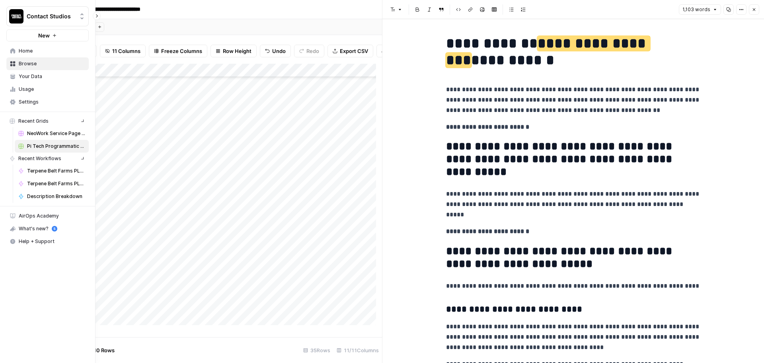  What do you see at coordinates (52, 241) in the screenshot?
I see `span: Help + Support` at bounding box center [52, 241].